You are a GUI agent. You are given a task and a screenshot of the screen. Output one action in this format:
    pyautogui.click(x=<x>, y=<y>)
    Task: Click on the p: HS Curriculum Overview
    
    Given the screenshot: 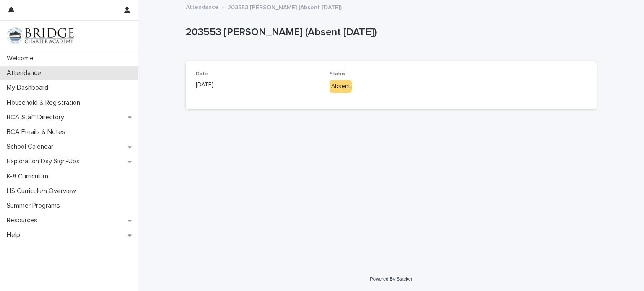 What is the action you would take?
    pyautogui.click(x=43, y=191)
    